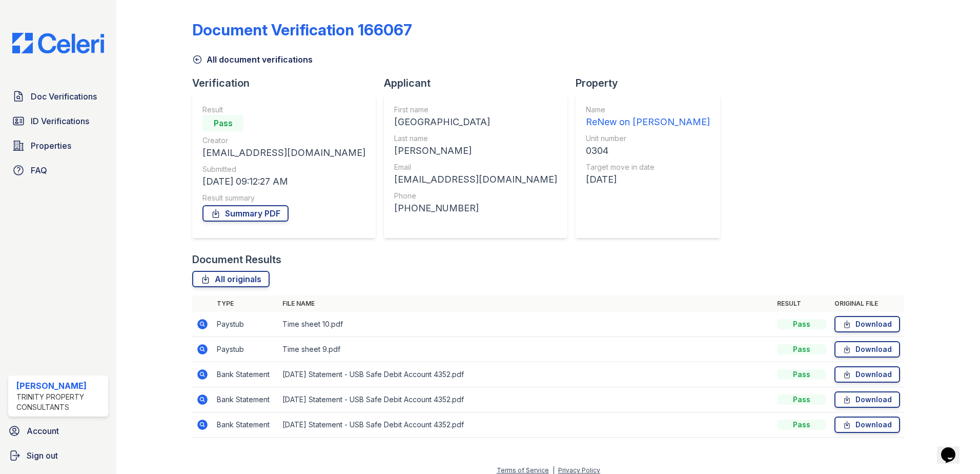  What do you see at coordinates (42, 456) in the screenshot?
I see `span: Sign out` at bounding box center [42, 456].